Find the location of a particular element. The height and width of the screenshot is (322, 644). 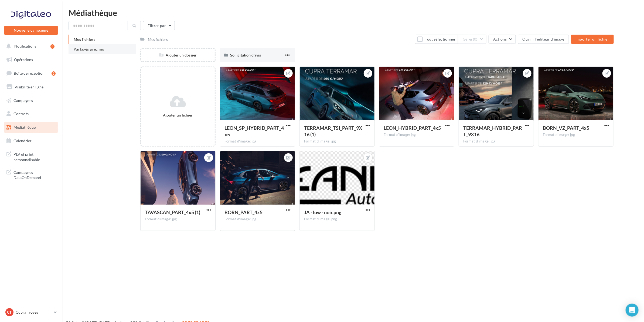

span: LEON_SP_HYBRID_PART_4x5 is located at coordinates (254, 131).